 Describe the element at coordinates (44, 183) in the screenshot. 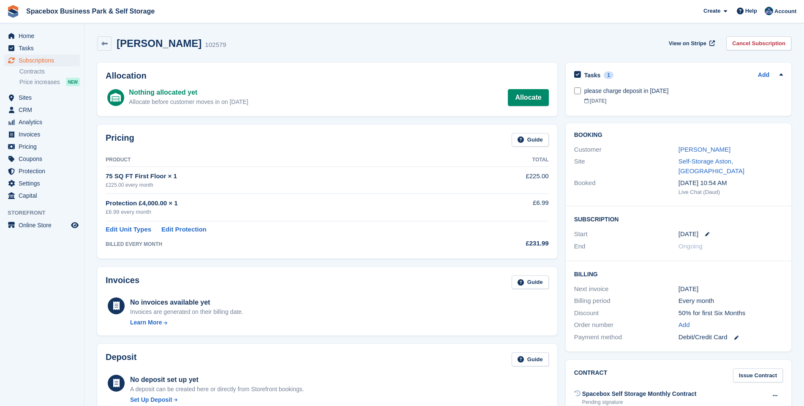

I see `span: Settings` at that location.